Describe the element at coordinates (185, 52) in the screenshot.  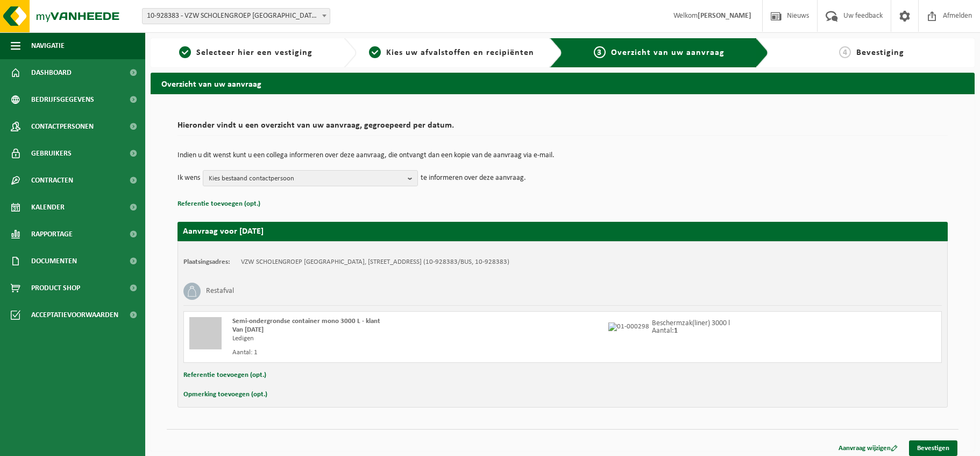
I see `span: 1` at that location.